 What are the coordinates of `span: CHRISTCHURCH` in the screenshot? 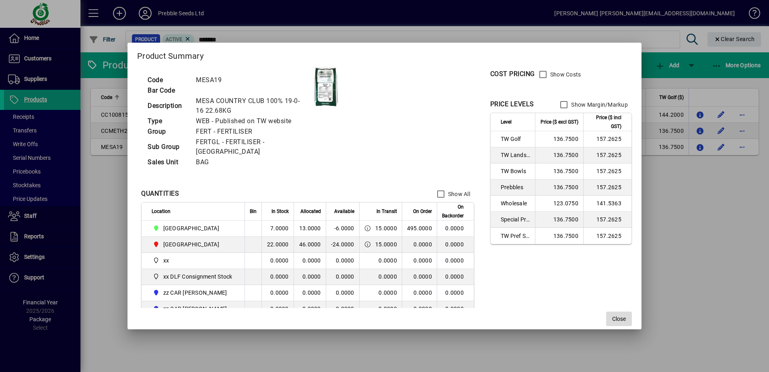 It's located at (194, 228).